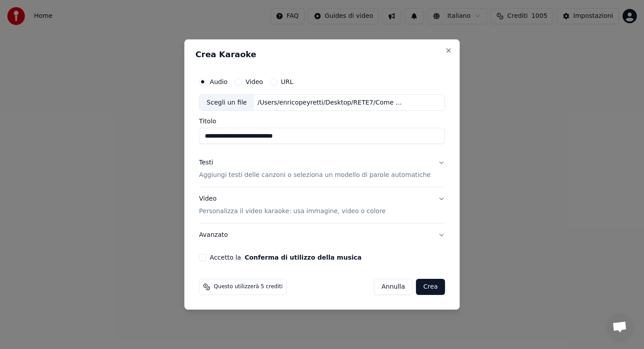  What do you see at coordinates (322, 169) in the screenshot?
I see `button: TestiAggiungi testi delle canzoni o seleziona un modello di parole automatiche` at bounding box center [322, 169].